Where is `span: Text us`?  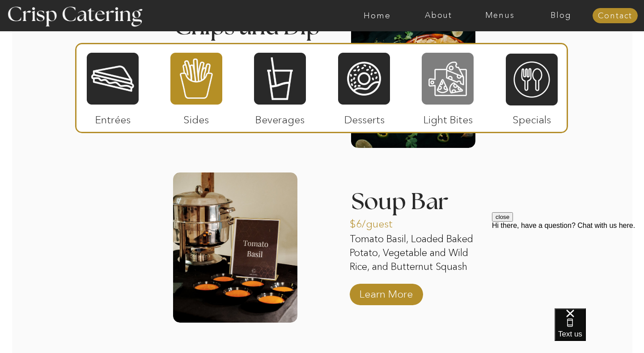
span: Text us is located at coordinates (15, 25).